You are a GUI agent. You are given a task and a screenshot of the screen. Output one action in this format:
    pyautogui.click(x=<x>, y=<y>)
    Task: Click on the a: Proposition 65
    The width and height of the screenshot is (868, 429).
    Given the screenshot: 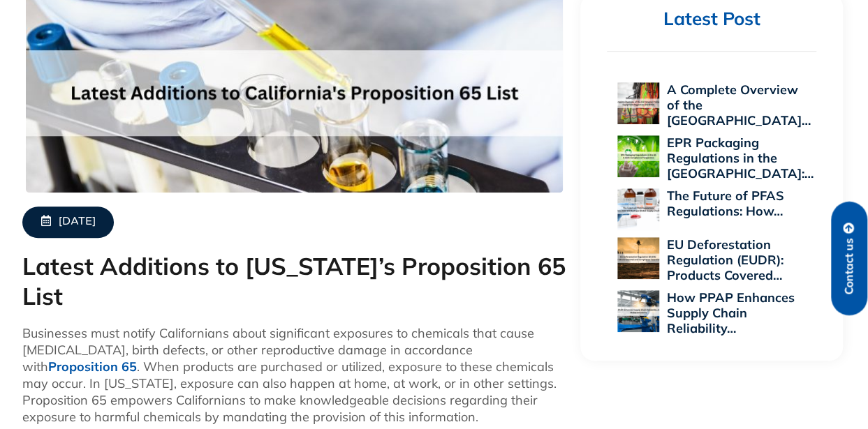 What is the action you would take?
    pyautogui.click(x=93, y=366)
    